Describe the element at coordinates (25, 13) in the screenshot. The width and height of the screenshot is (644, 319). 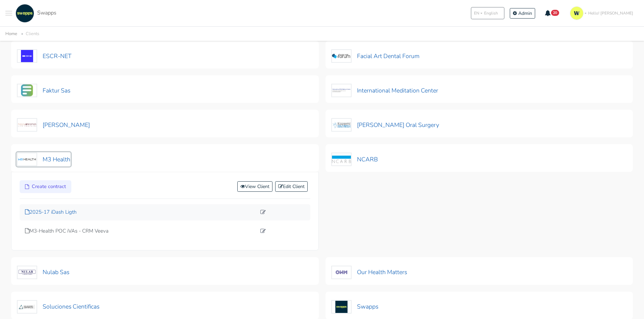
I see `img: swapps-linkedin-v2.jpg` at that location.